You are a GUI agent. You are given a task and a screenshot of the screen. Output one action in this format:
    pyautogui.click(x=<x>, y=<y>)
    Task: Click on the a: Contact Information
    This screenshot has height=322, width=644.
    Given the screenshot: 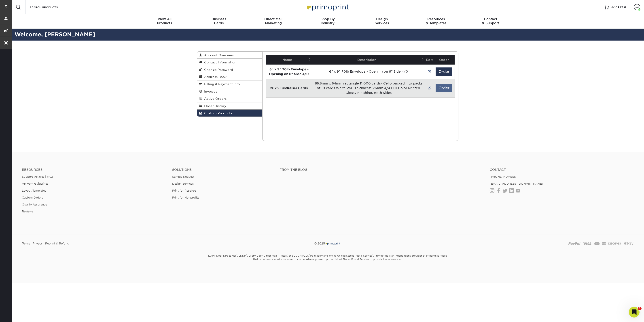 What is the action you would take?
    pyautogui.click(x=230, y=62)
    